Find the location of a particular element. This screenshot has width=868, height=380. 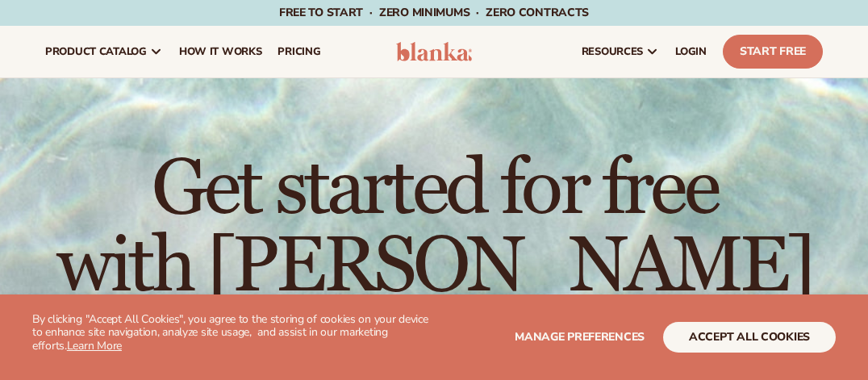

a: pricing is located at coordinates (298, 52).